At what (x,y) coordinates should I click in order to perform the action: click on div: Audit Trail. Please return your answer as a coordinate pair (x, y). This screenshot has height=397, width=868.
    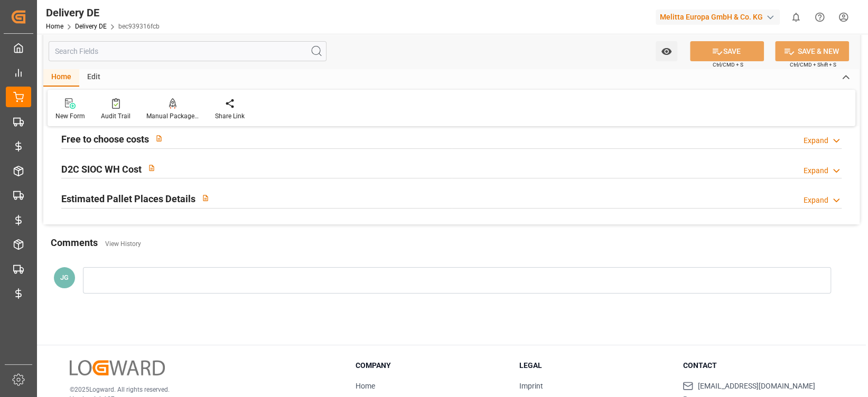
    Looking at the image, I should click on (116, 116).